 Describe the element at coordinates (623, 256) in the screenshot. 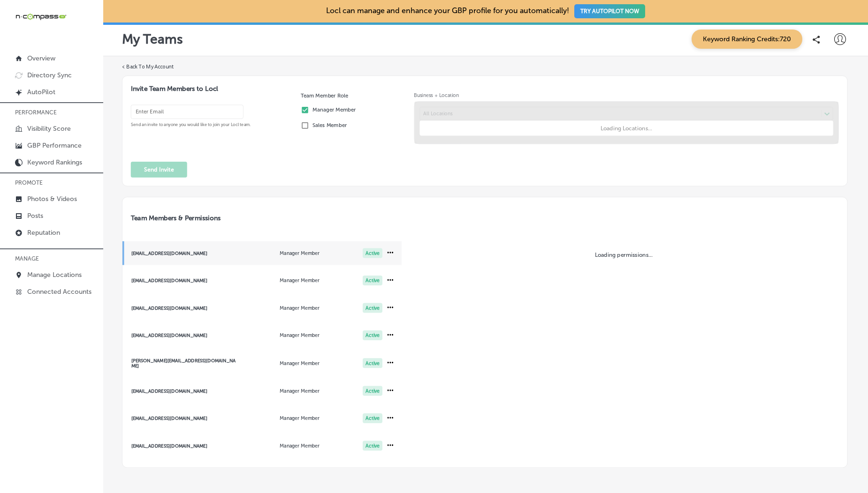

I see `p: Loading permissions...` at that location.